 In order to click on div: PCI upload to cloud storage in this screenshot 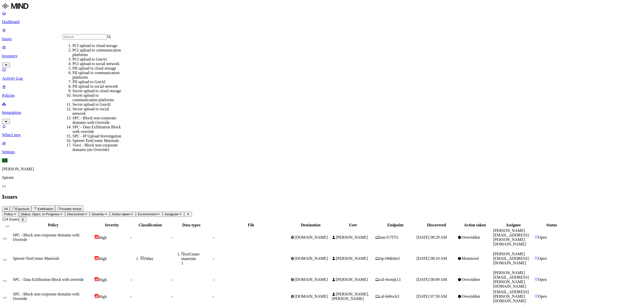, I will do `click(97, 46)`.